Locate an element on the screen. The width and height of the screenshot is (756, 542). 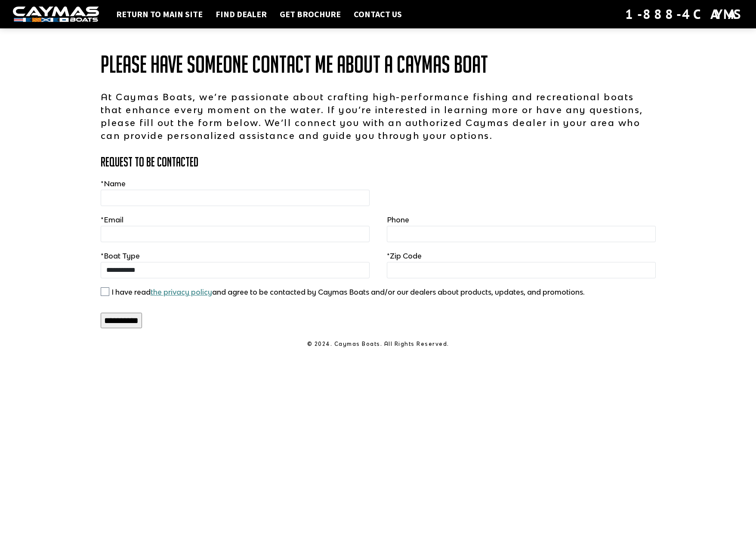
div: 1-888-4CAYMAS is located at coordinates (684, 14).